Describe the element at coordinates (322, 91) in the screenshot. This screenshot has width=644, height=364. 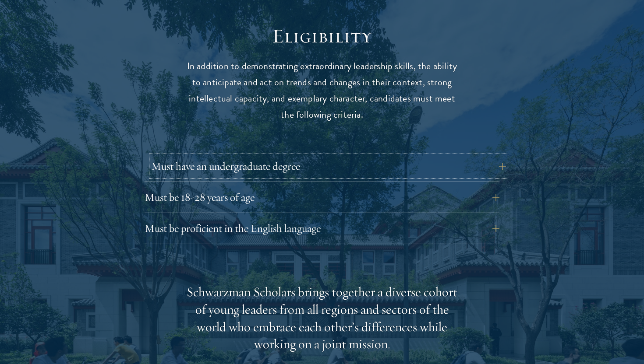
I see `p: In addition to demonstrating extraordinary leadership skills, the ability to anticipate and act o...` at that location.